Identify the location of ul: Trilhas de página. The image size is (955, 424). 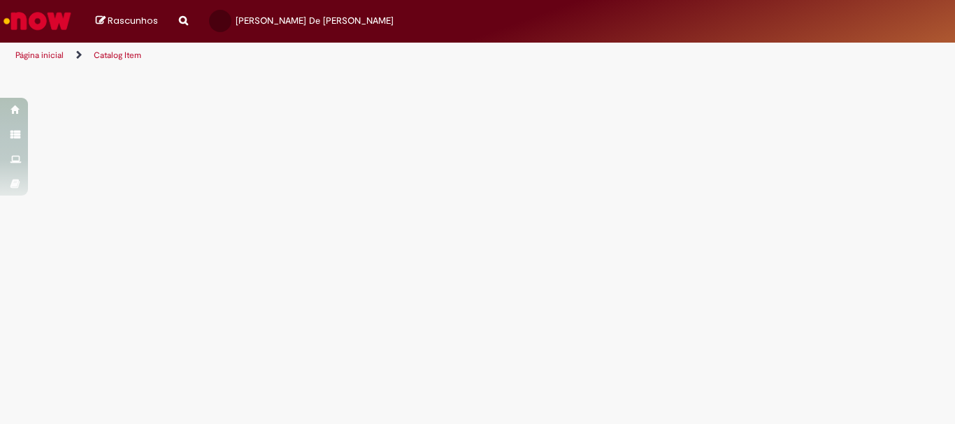
(318, 55).